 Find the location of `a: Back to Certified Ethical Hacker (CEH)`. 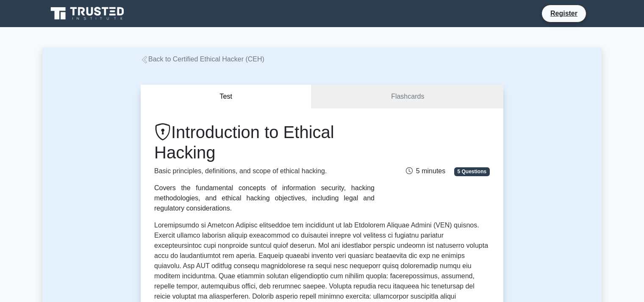

a: Back to Certified Ethical Hacker (CEH) is located at coordinates (203, 59).